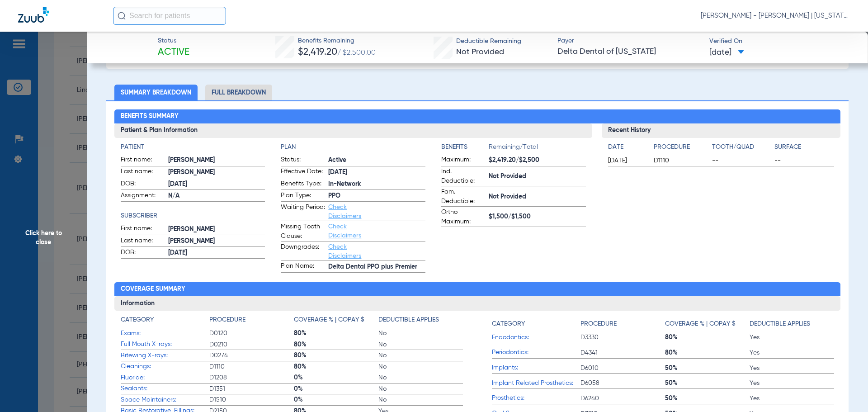 The height and width of the screenshot is (412, 868). Describe the element at coordinates (193, 216) in the screenshot. I see `h4: Subscriber` at that location.